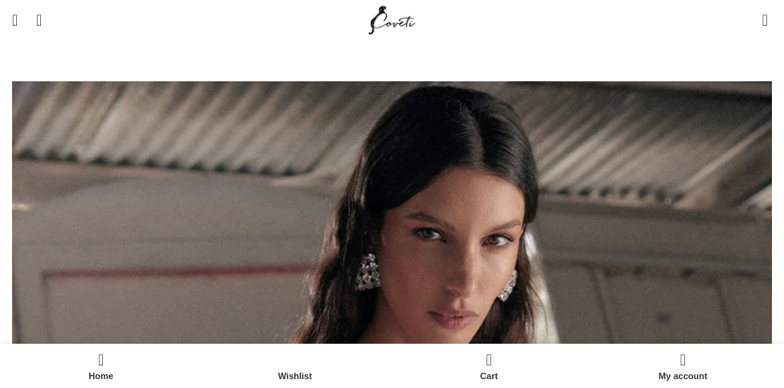 Image resolution: width=784 pixels, height=388 pixels. Describe the element at coordinates (765, 20) in the screenshot. I see `a: 0` at that location.